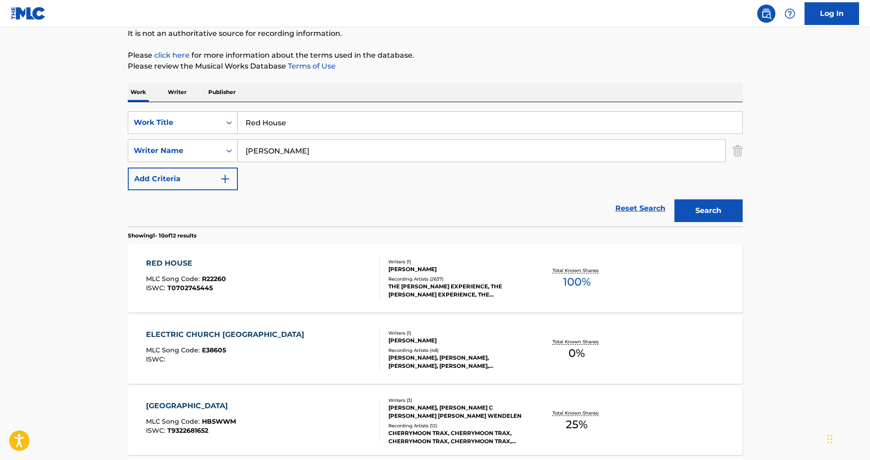 This screenshot has width=870, height=460. I want to click on div: Recording Artists ( 2637 ), so click(457, 279).